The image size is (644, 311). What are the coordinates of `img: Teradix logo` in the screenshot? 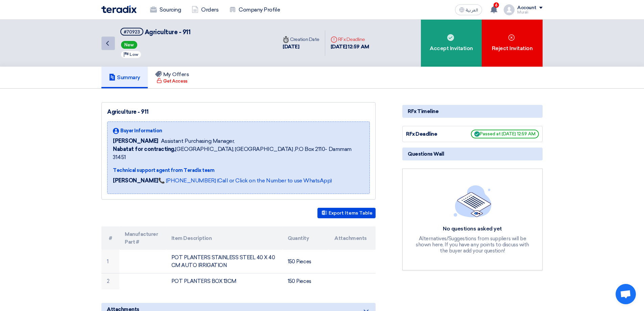 It's located at (119, 9).